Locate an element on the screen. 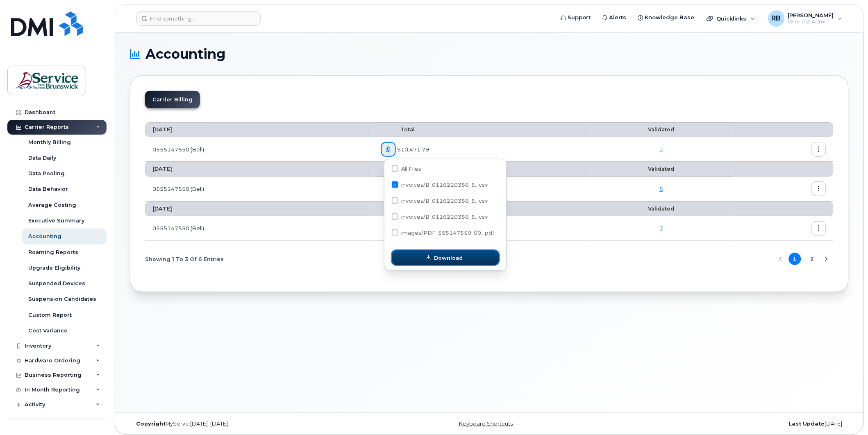 This screenshot has height=435, width=868. span: invoices/B_0116220356_555147550_20092025_MOB.csv is located at coordinates (440, 186).